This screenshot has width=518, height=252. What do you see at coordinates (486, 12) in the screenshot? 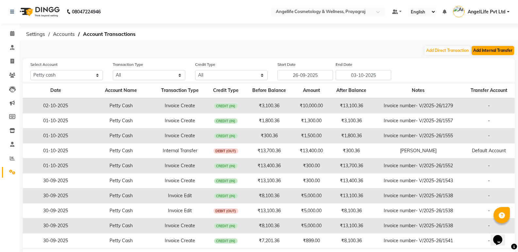
I see `span: AngelLife Pvt Ltd` at bounding box center [486, 12].